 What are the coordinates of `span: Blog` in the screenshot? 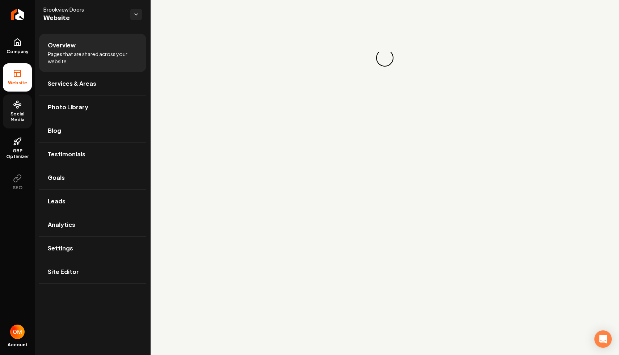 It's located at (54, 131).